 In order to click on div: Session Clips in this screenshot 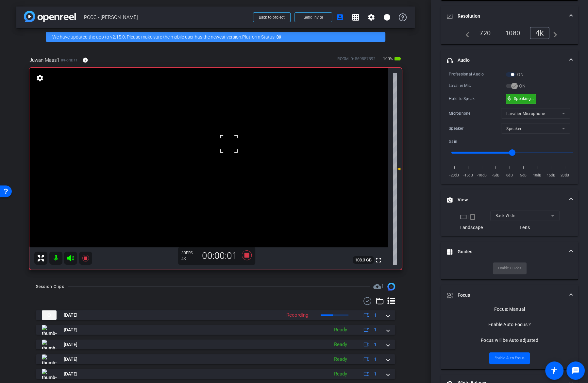, I will do `click(50, 287)`.